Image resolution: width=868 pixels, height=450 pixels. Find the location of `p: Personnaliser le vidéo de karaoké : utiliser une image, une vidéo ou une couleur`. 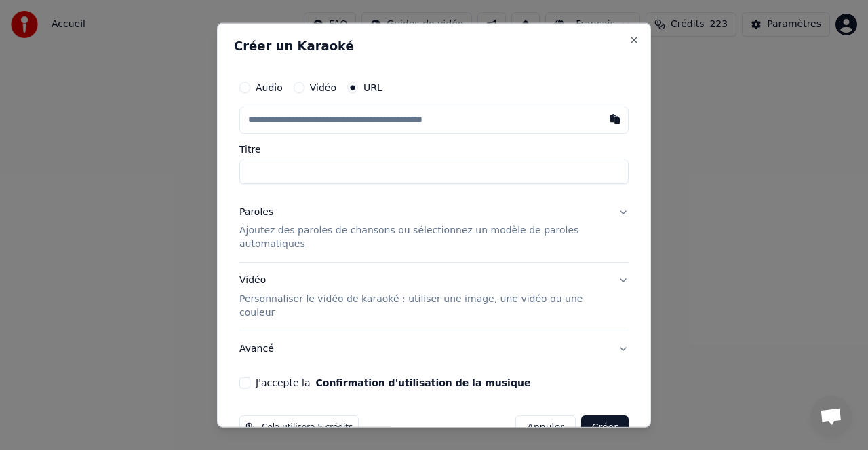

p: Personnaliser le vidéo de karaoké : utiliser une image, une vidéo ou une couleur is located at coordinates (423, 306).